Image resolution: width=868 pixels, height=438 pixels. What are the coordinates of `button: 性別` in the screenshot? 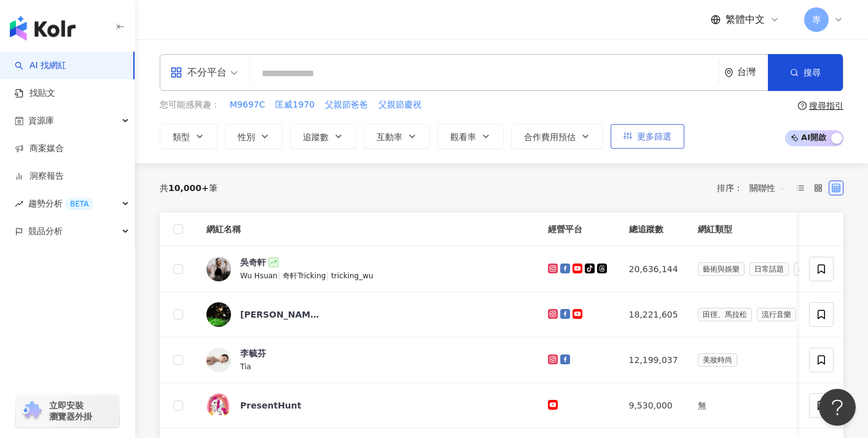 It's located at (254, 136).